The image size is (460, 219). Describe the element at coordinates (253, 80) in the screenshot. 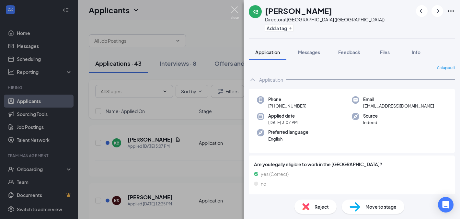

I see `svg: ChevronUp` at that location.